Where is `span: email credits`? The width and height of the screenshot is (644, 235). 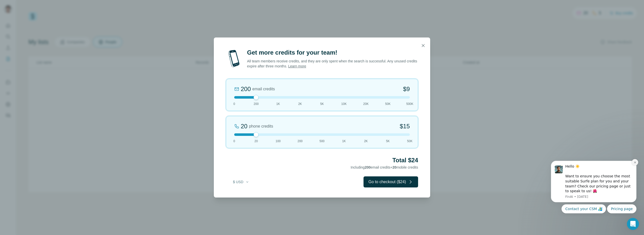 span: email credits is located at coordinates (264, 89).